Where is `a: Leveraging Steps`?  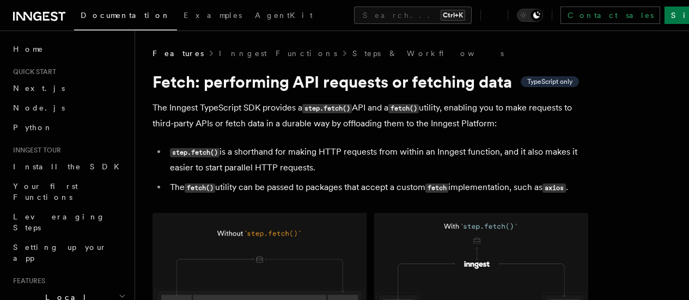
a: Leveraging Steps is located at coordinates (68, 222).